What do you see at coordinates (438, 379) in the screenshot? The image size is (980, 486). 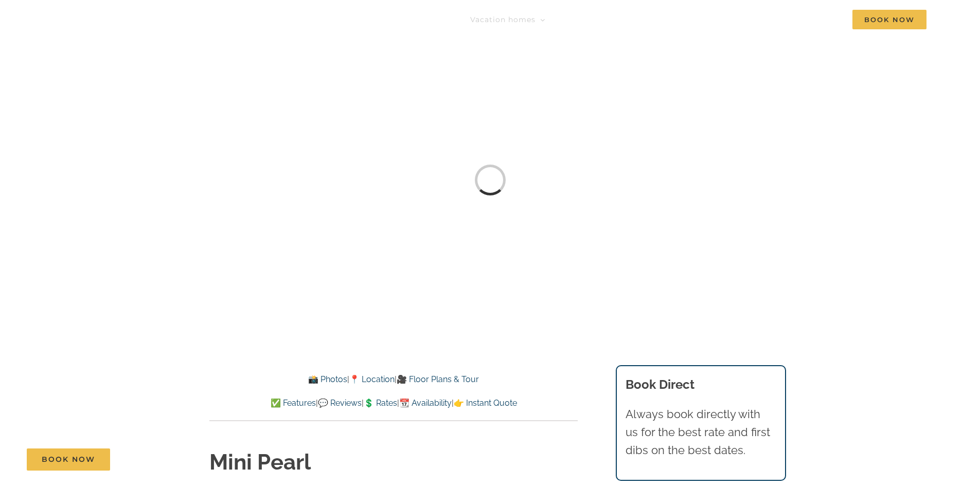 I see `a: 🎥 Floor Plans & Tour` at bounding box center [438, 379].